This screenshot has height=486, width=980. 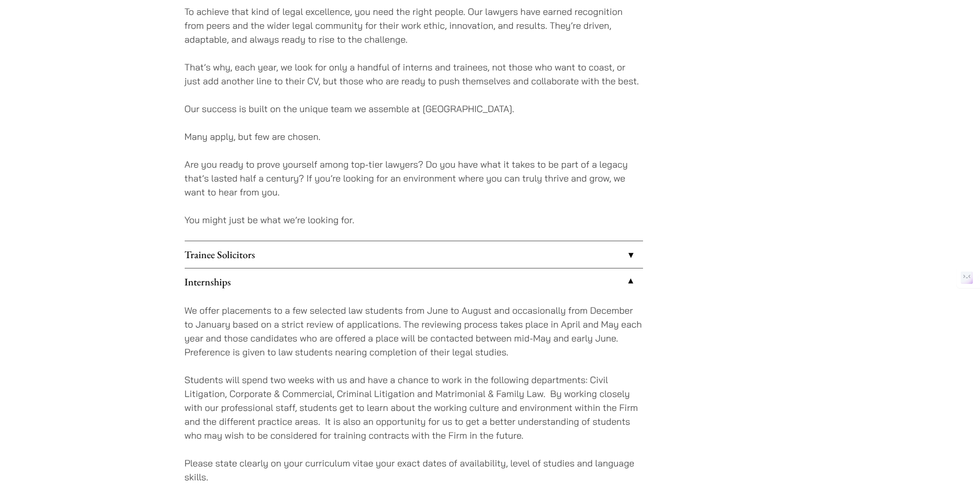 What do you see at coordinates (414, 254) in the screenshot?
I see `a: Trainee Solicitors` at bounding box center [414, 254].